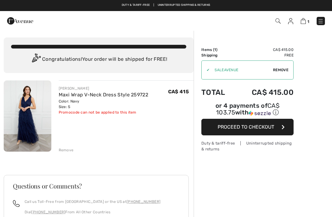  Describe the element at coordinates (241, 70) in the screenshot. I see `input: Promo code` at that location.